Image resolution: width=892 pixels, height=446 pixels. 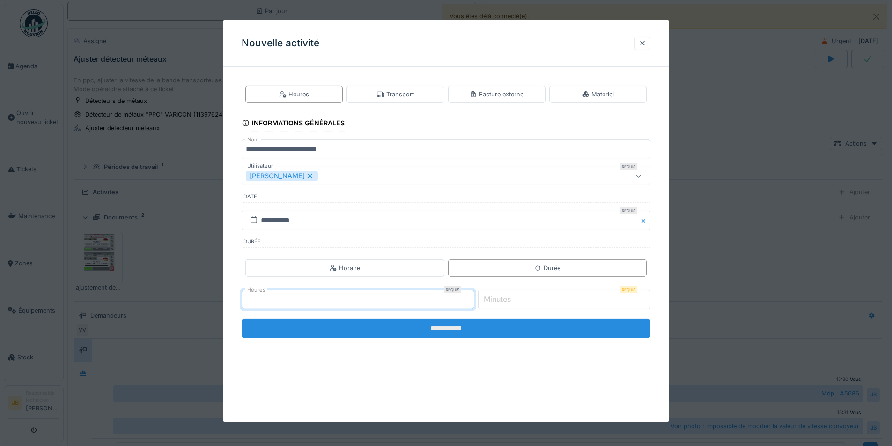 What do you see at coordinates (447, 198) in the screenshot?
I see `label: Date` at bounding box center [447, 198].